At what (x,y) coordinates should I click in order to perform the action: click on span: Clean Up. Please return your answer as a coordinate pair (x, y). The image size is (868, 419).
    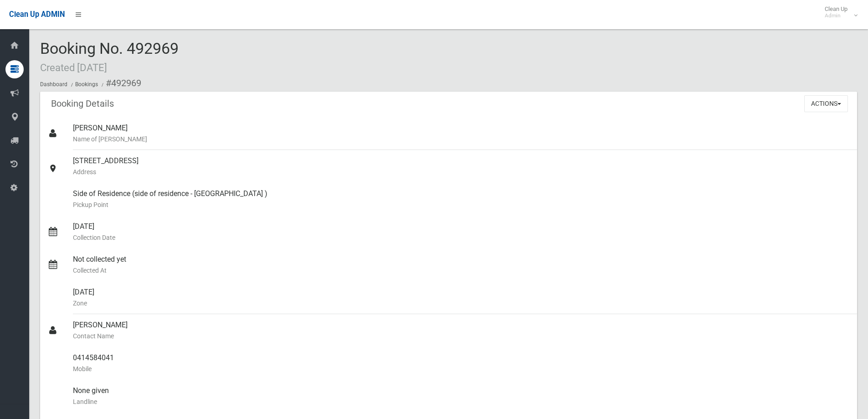
    Looking at the image, I should click on (839, 12).